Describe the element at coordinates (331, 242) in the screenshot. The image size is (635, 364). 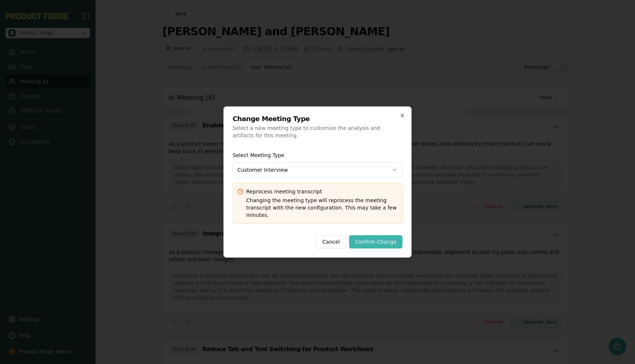
I see `button: Cancel` at that location.